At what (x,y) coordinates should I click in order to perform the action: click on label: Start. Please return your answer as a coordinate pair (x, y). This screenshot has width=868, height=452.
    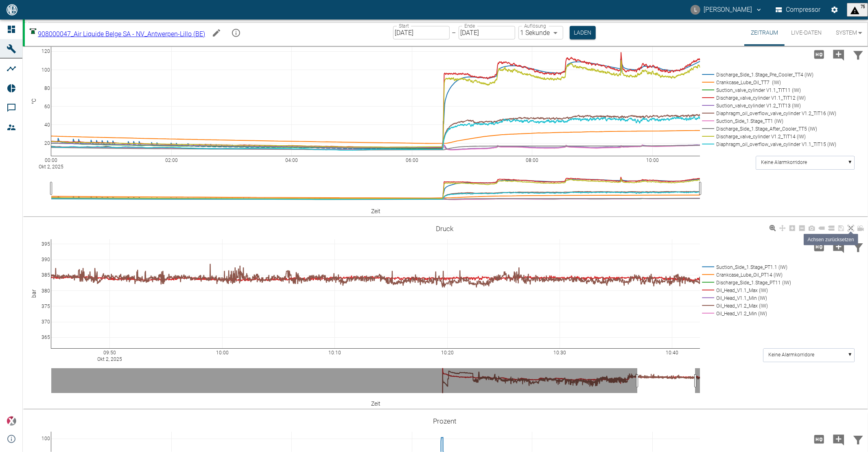
    Looking at the image, I should click on (404, 25).